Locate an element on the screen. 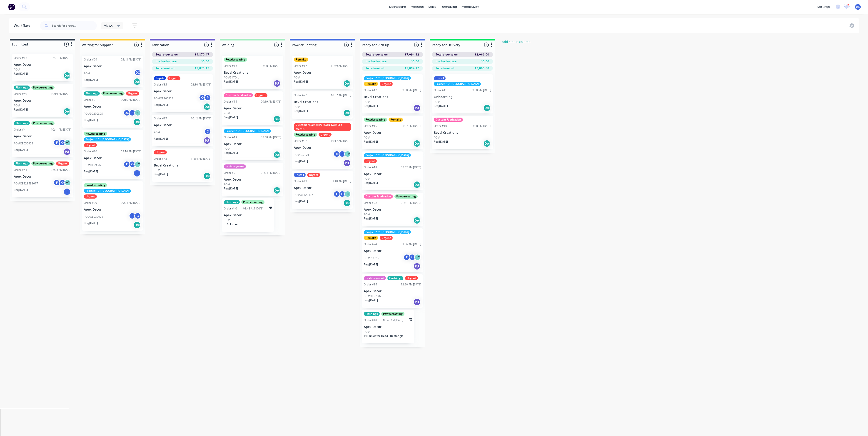  div: Order #18 is located at coordinates (370, 167).